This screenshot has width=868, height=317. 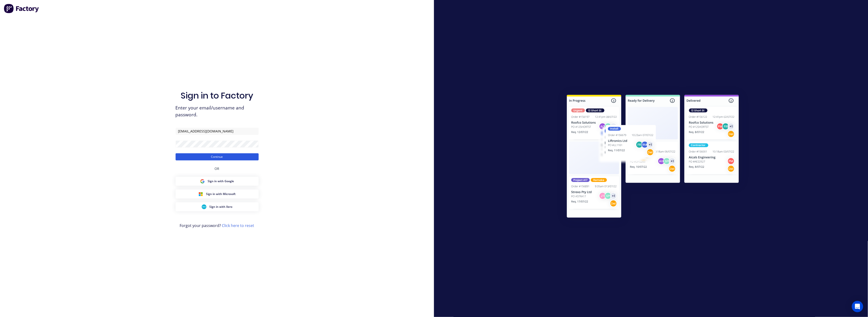 What do you see at coordinates (221, 194) in the screenshot?
I see `span: Sign in with Microsoft` at bounding box center [221, 194].